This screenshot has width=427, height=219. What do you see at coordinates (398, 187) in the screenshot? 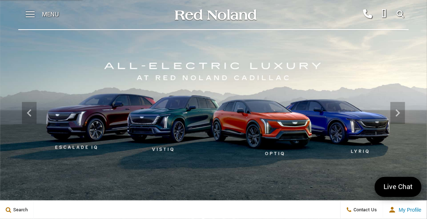
I see `a: Live Chat` at bounding box center [398, 187].